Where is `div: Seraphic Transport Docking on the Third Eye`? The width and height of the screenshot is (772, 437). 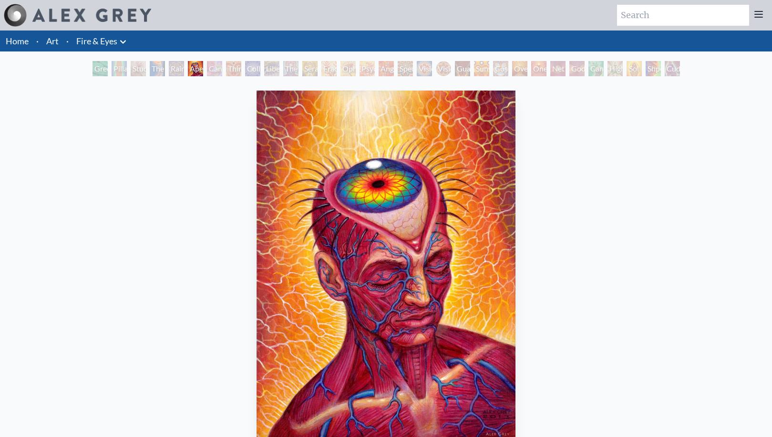
div: Seraphic Transport Docking on the Third Eye is located at coordinates (310, 69).